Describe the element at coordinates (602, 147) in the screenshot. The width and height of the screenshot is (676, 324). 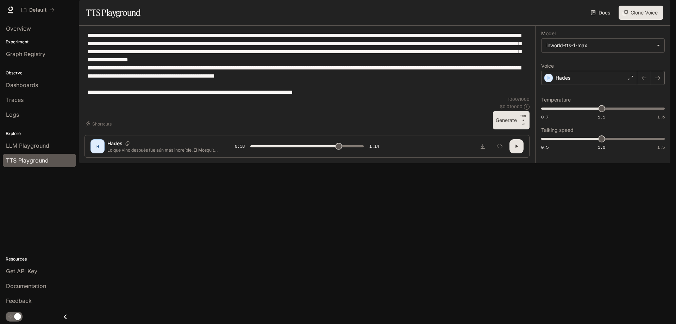
I see `span: 1.0` at that location.